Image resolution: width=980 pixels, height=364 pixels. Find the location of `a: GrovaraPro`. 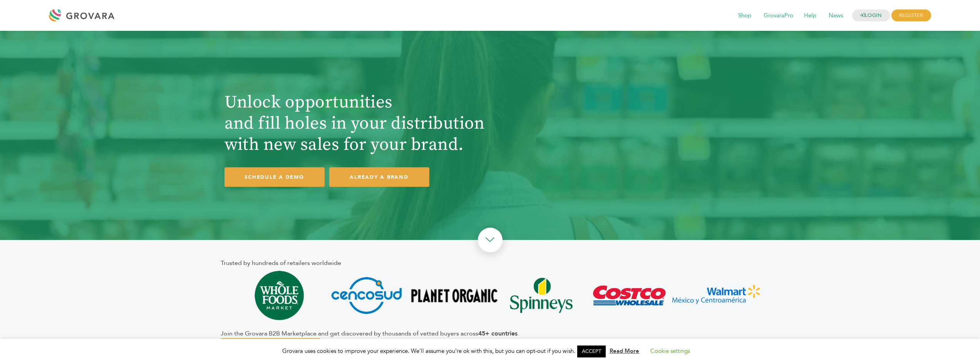

a: GrovaraPro is located at coordinates (778, 16).